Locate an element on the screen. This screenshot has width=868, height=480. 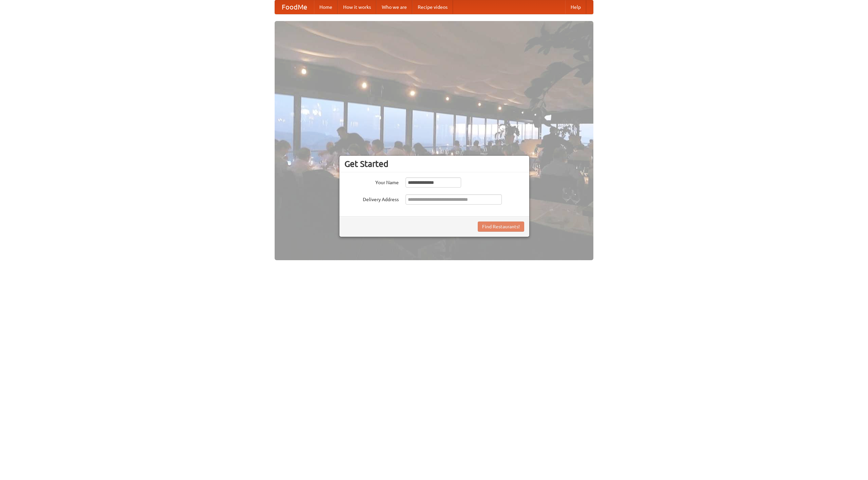
label: Your Name is located at coordinates (372, 182).